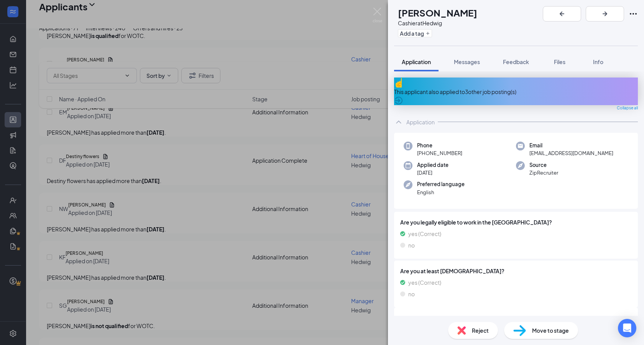 The image size is (644, 345). What do you see at coordinates (399, 101) in the screenshot?
I see `svg: ArrowCircle` at bounding box center [399, 101].